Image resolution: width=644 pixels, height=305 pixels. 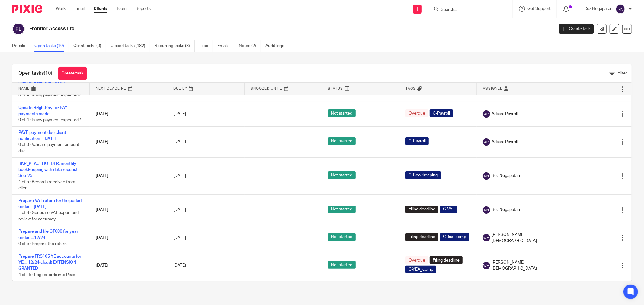 What do you see at coordinates (467, 10) in the screenshot?
I see `input: Search` at bounding box center [467, 10].